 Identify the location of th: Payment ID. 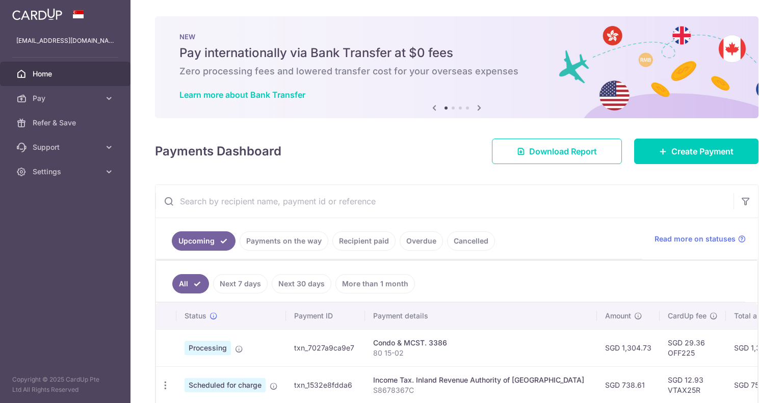
(325, 316).